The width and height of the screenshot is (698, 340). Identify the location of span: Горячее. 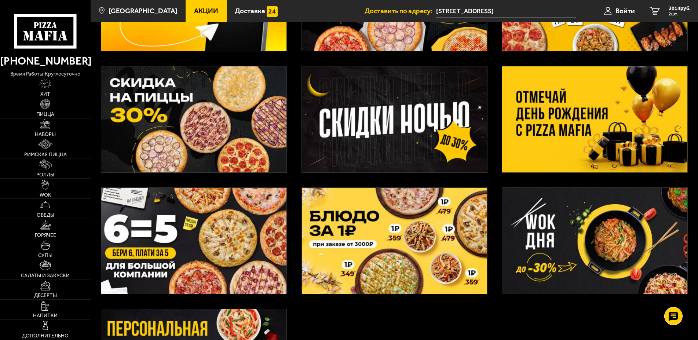
(45, 235).